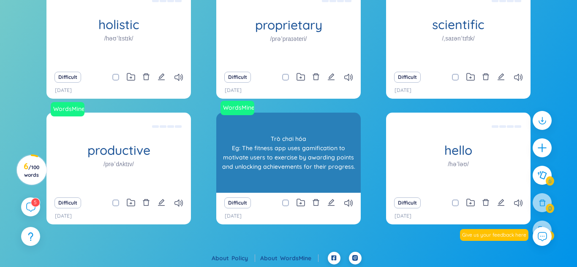 The width and height of the screenshot is (577, 267). Describe the element at coordinates (289, 153) in the screenshot. I see `div: Trò chơi hóa Eg: The fitness app uses gamification to motivate users to exercise by awarding poin...` at that location.